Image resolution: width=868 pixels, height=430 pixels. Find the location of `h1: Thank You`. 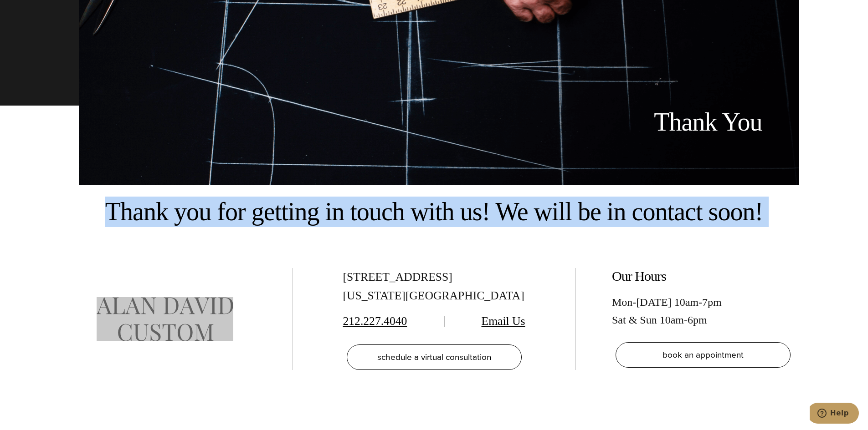

h1: Thank You is located at coordinates (660, 122).